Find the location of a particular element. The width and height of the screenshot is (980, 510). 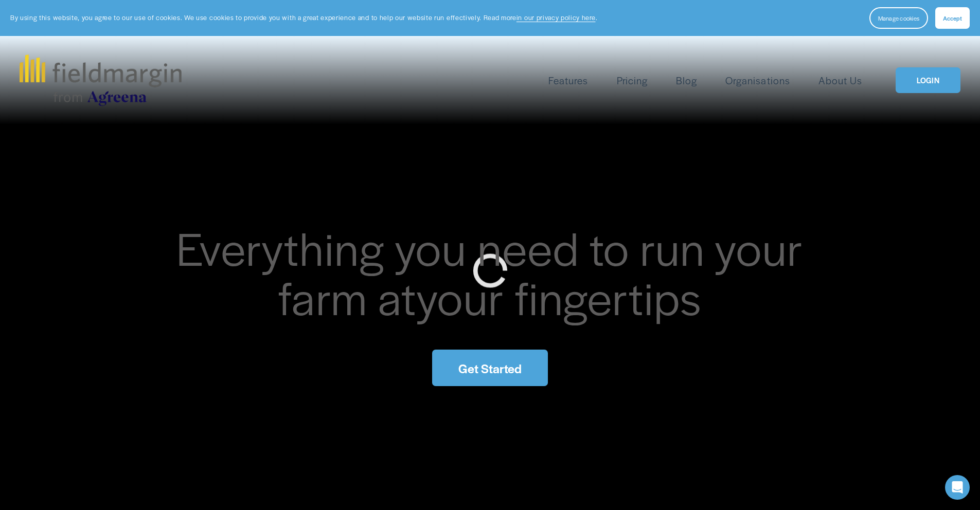

p: By using this website, you agree to our use of cookies. We use cookies to provide you with a grea... is located at coordinates (303, 18).